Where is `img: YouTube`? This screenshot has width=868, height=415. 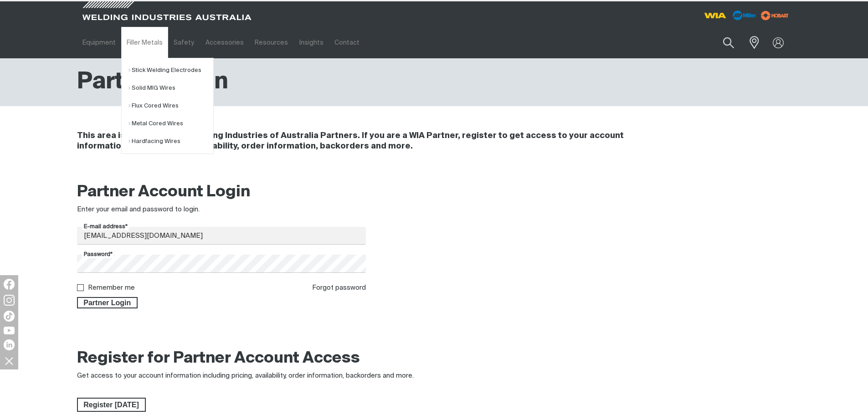 img: YouTube is located at coordinates (9, 330).